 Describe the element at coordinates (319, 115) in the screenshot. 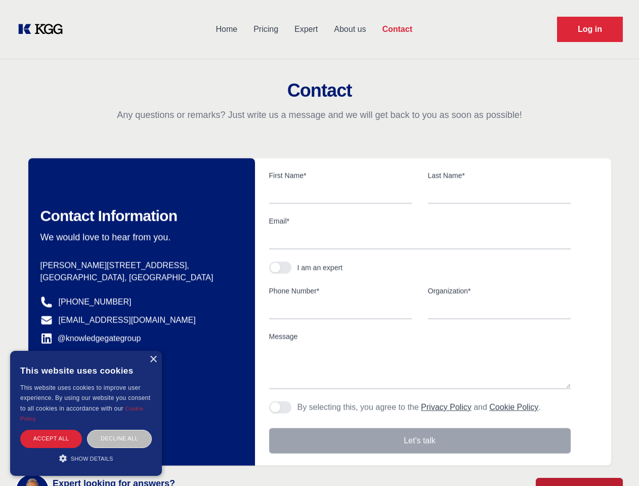

I see `p: Any questions or remarks? Just write us a message and we will get back to you as soon as possible!` at that location.